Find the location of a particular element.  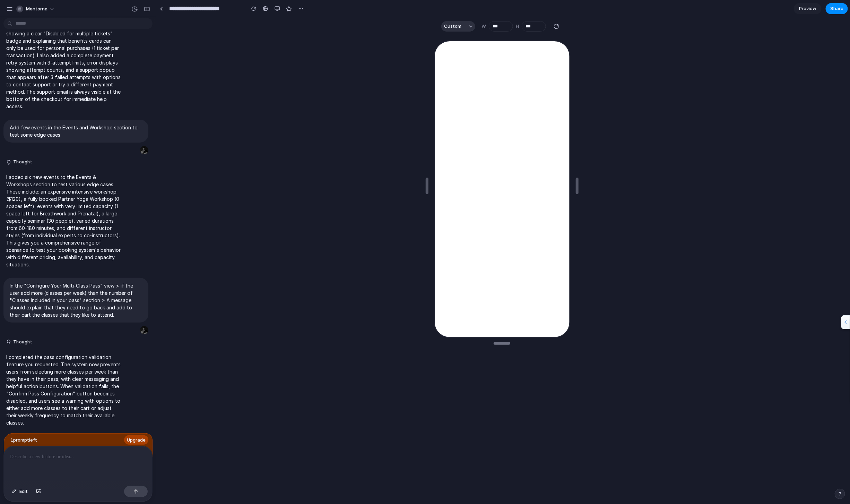

span: Share is located at coordinates (837, 9).